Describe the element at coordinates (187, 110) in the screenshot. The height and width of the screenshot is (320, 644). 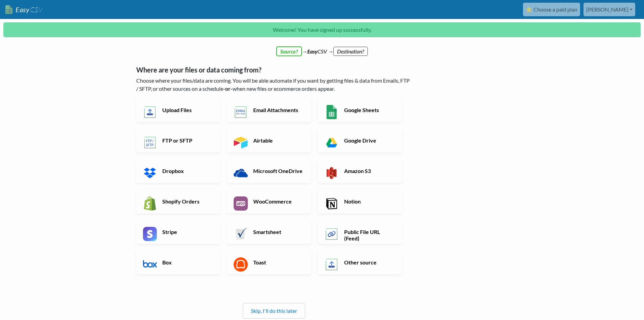
I see `h6: Upload Files` at that location.